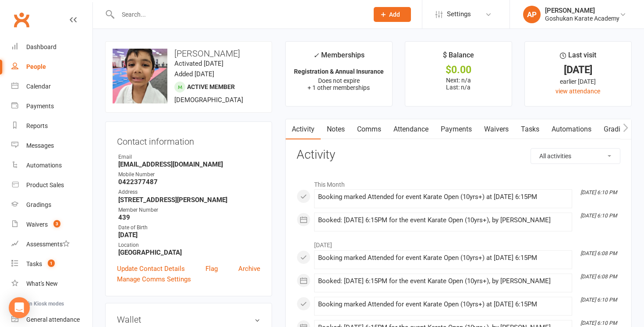 The image size is (644, 327). What do you see at coordinates (52, 86) in the screenshot?
I see `a: Calendar` at bounding box center [52, 86].